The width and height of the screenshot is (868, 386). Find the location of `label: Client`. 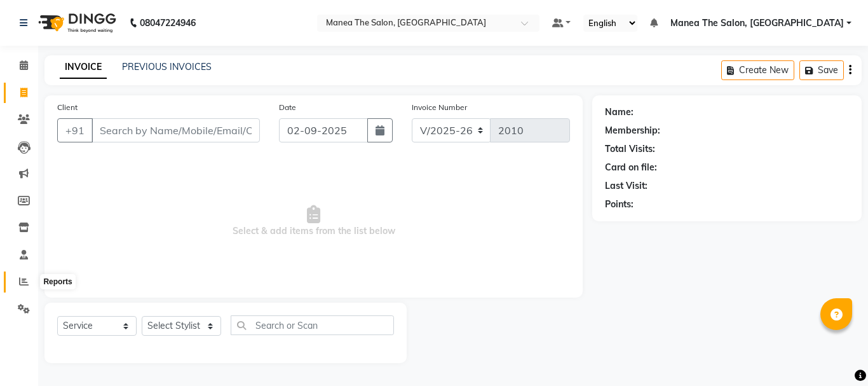

label: Client is located at coordinates (68, 108).